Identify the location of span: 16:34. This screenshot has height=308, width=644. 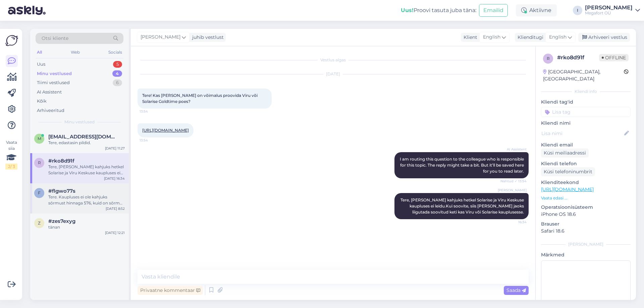
(514, 222).